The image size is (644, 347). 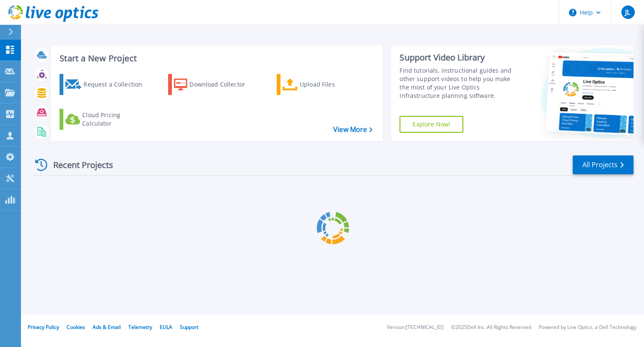 What do you see at coordinates (588, 327) in the screenshot?
I see `li: Powered by Live Optics, a Dell Technology` at bounding box center [588, 327].